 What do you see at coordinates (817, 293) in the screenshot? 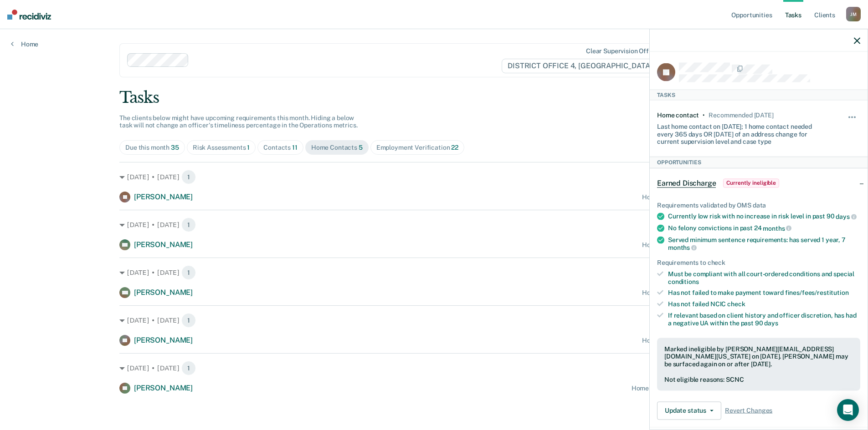
I see `span: fines/fees/restitution` at bounding box center [817, 293].